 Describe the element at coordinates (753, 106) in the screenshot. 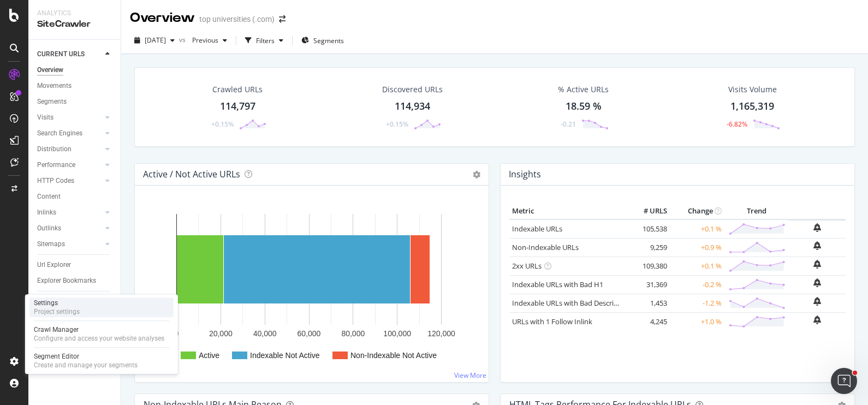

I see `div: 1,165,319` at that location.